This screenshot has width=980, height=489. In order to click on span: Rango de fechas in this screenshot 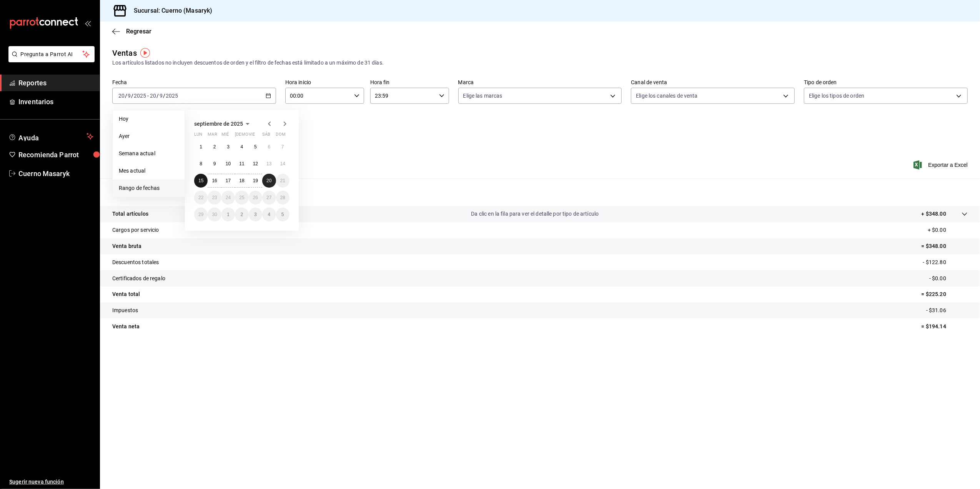, I will do `click(148, 188)`.